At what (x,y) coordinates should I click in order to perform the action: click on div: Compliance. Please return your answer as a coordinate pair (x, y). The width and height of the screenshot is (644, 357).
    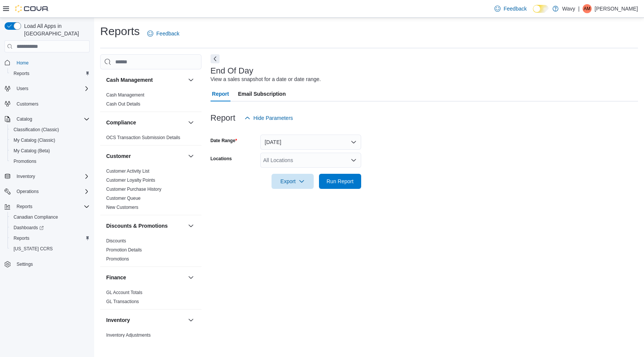
    Looking at the image, I should click on (150, 139).